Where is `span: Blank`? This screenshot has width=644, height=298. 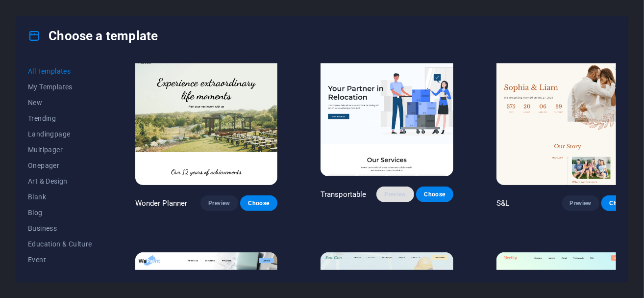
span: Blank is located at coordinates (60, 197).